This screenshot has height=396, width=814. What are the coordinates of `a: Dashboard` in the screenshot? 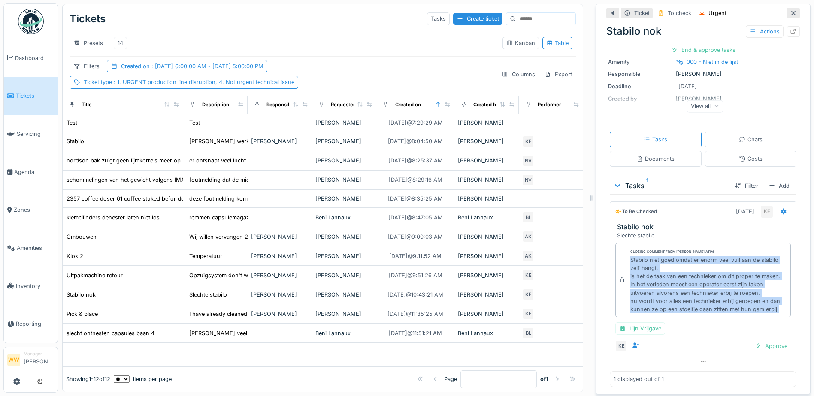 It's located at (31, 58).